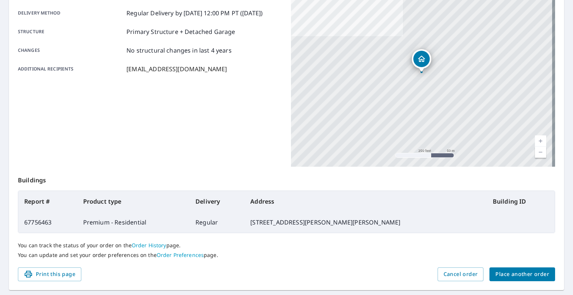  Describe the element at coordinates (48, 201) in the screenshot. I see `th: Report #` at that location.